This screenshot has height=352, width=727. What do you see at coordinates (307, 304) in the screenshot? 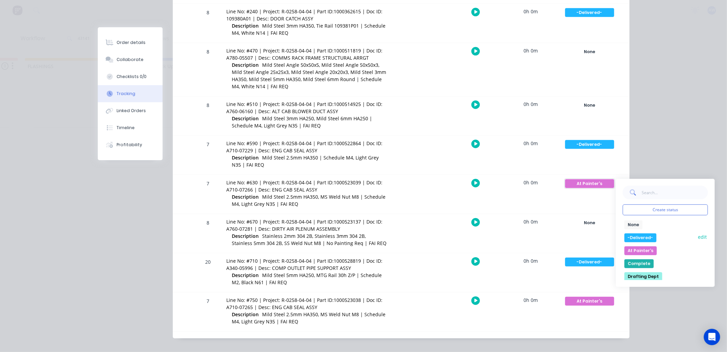
I see `div: Line No: #750 | Project: R-0258-04-04 | Part ID:1000523038 | Doc ID: A710-07265 | Desc: ENG CAB S...` at bounding box center [307, 304].